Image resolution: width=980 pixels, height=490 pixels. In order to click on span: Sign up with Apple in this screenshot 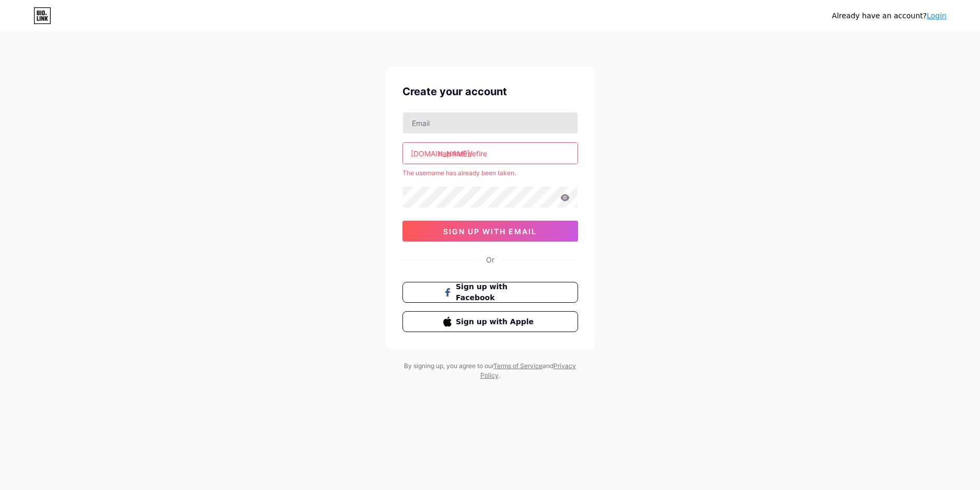, I will do `click(496, 322)`.